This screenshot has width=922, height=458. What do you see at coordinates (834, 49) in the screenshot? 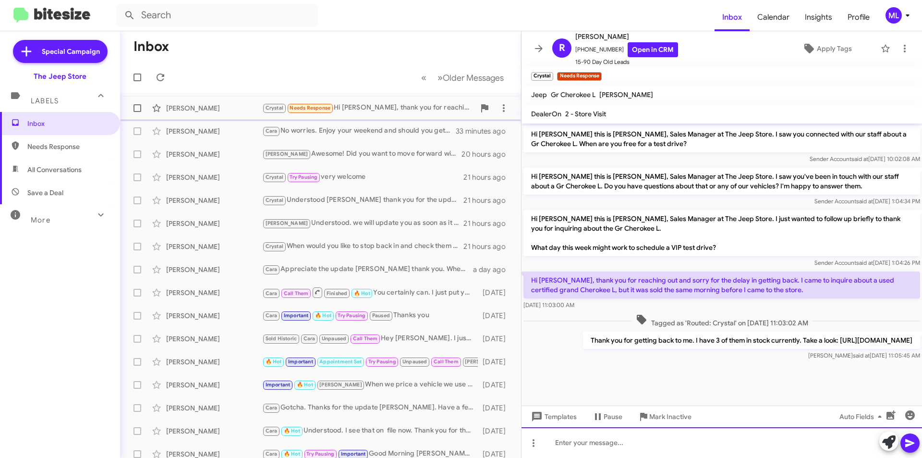
I see `span: Apply Tags` at bounding box center [834, 49].